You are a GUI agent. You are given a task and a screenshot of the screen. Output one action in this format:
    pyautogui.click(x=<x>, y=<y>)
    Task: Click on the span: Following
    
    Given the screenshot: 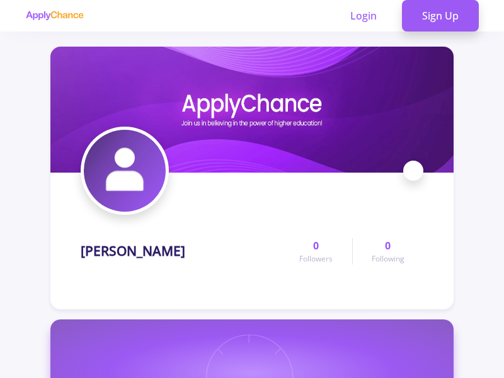 What is the action you would take?
    pyautogui.click(x=388, y=259)
    